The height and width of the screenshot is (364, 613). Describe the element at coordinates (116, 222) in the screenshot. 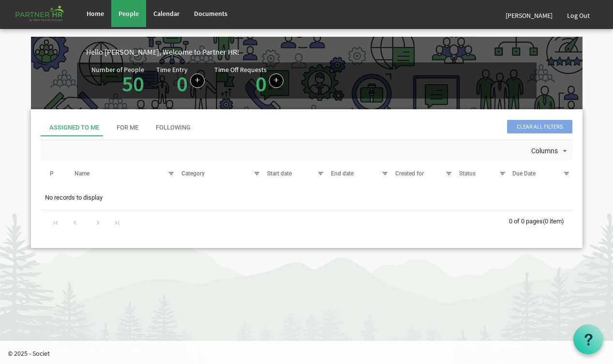

I see `div: Go to last page` at that location.